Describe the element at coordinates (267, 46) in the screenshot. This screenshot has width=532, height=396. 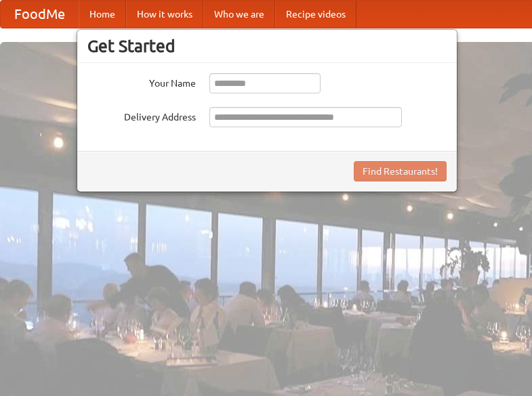
I see `h3: Get Started` at that location.